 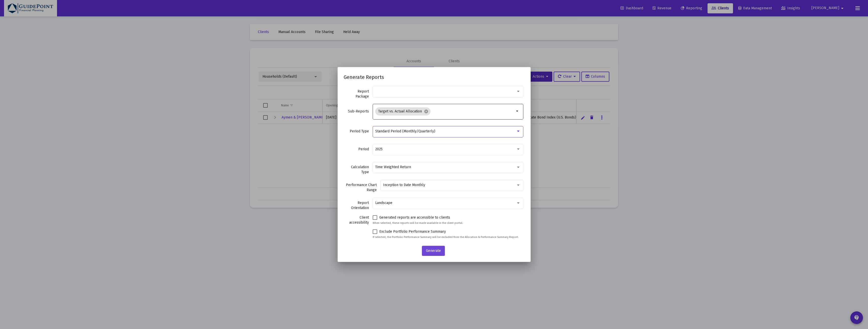 I want to click on span: Standard Period (Monthly/Quarterly), so click(x=405, y=131).